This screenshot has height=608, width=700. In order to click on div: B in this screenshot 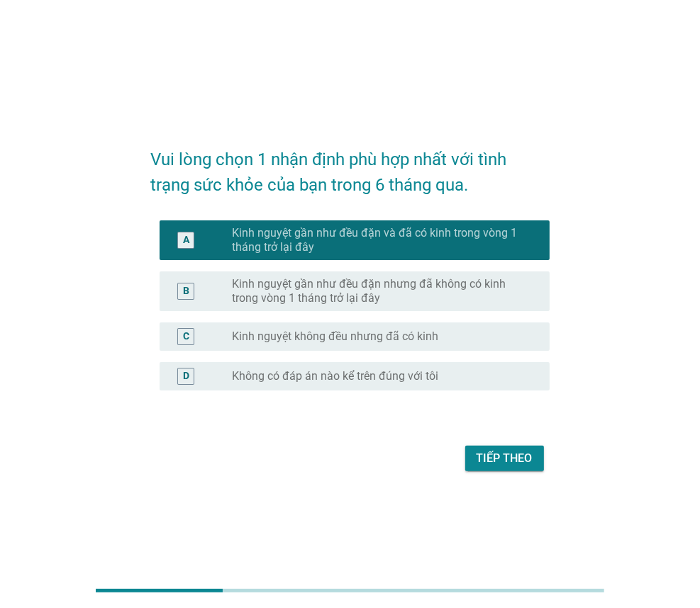, I will do `click(186, 292)`.